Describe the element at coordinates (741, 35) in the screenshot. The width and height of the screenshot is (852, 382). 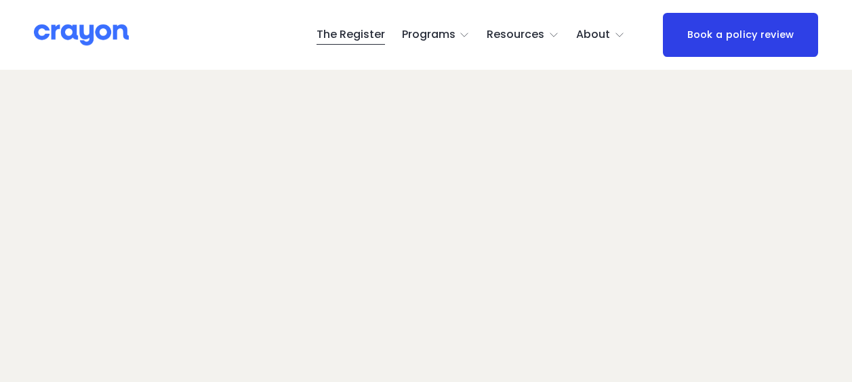
I see `a: Book a policy review` at that location.